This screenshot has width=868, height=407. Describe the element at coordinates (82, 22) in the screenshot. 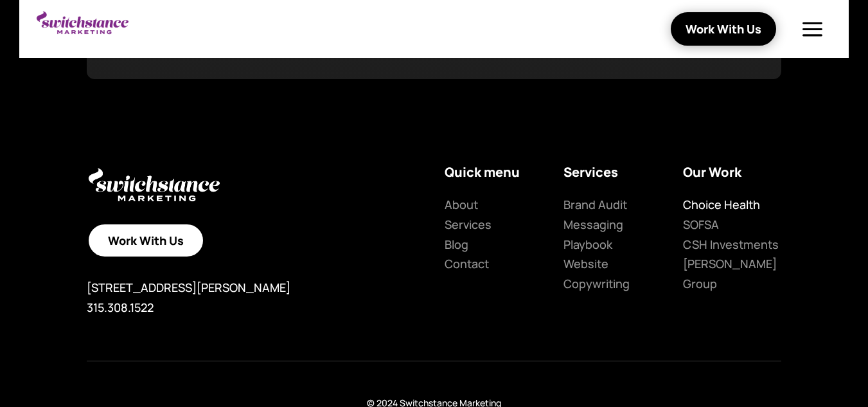

I see `img: switchstance-logo-purple` at that location.